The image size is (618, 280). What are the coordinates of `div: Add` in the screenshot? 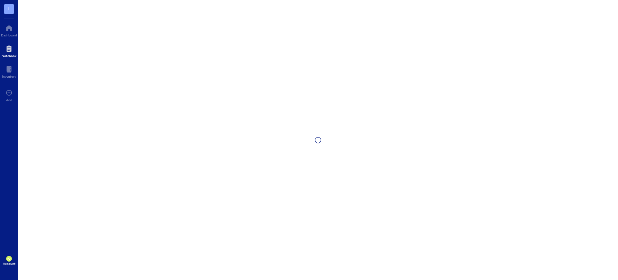 It's located at (9, 100).